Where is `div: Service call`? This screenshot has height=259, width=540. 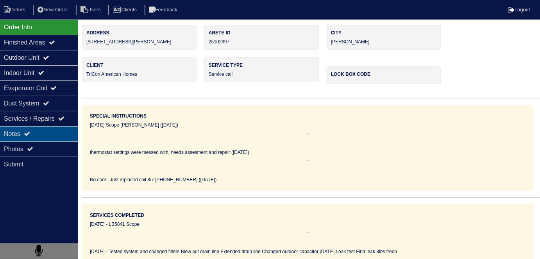 div: Service call is located at coordinates (261, 70).